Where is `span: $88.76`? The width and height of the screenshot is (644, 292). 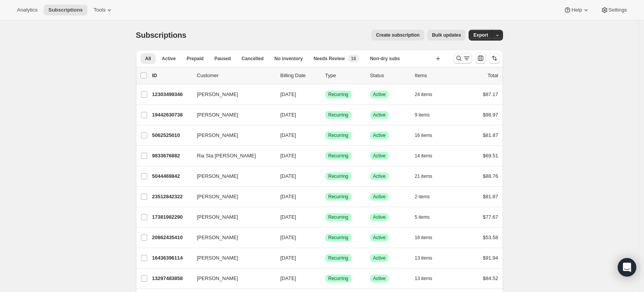 span: $88.76 is located at coordinates (490, 176).